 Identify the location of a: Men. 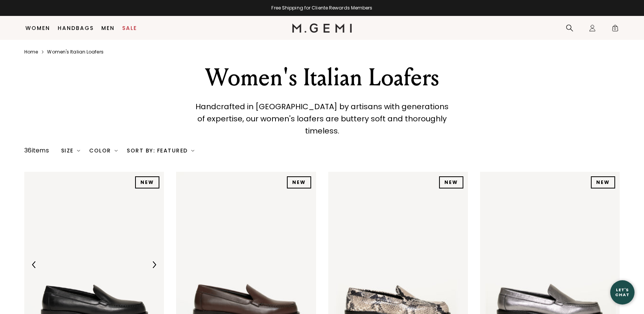
(108, 28).